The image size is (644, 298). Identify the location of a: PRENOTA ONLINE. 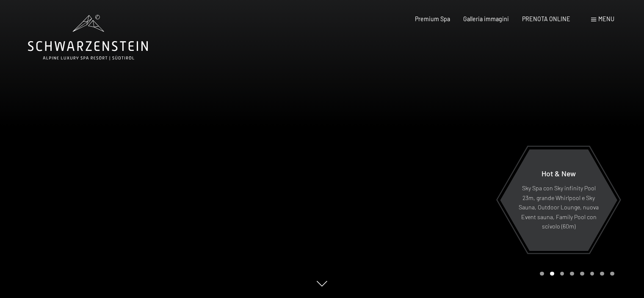
(546, 18).